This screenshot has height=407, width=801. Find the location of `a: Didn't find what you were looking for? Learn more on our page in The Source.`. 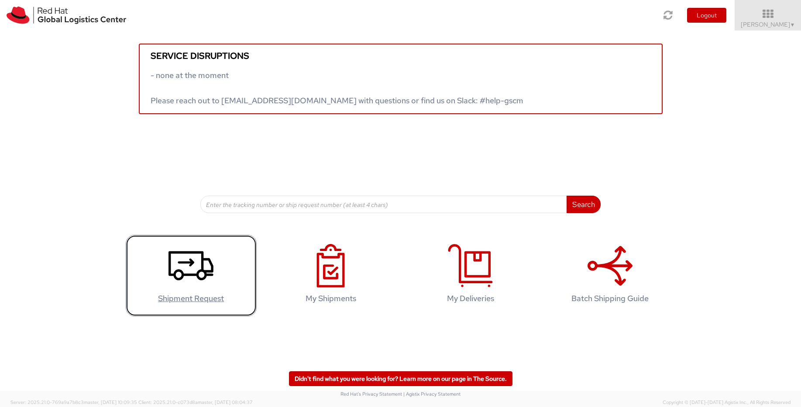

a: Didn't find what you were looking for? Learn more on our page in The Source. is located at coordinates (400, 379).